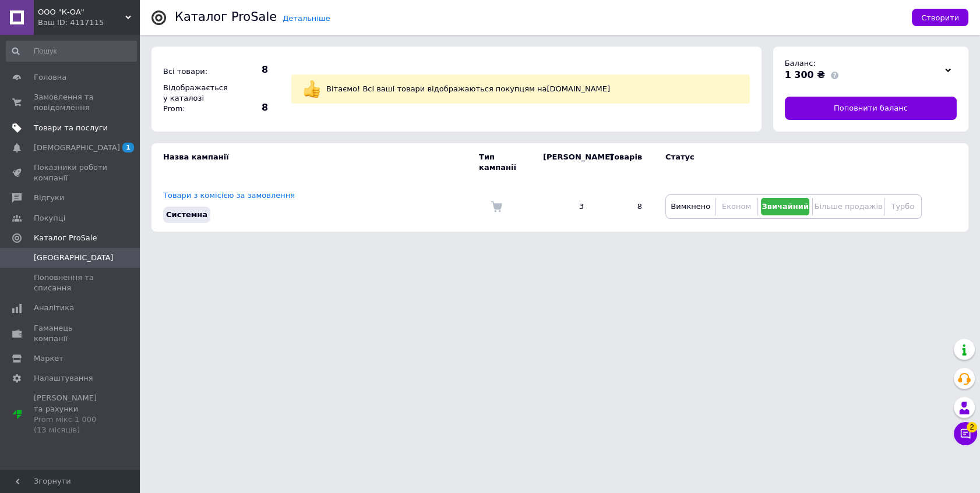 This screenshot has width=980, height=493. Describe the element at coordinates (800, 62) in the screenshot. I see `span: Баланс:` at that location.